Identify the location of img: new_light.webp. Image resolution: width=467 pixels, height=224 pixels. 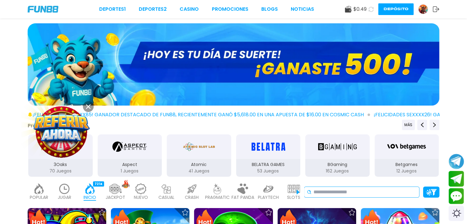
(141, 189).